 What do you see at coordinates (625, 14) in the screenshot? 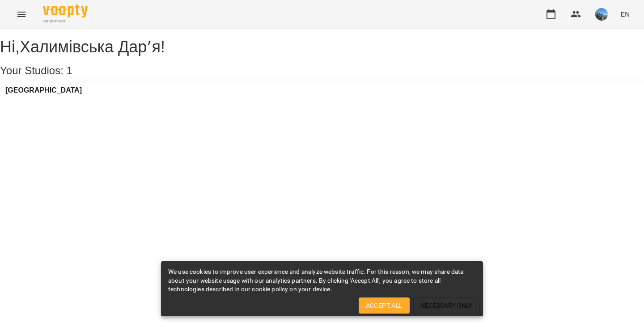
I see `span: EN` at bounding box center [625, 14].